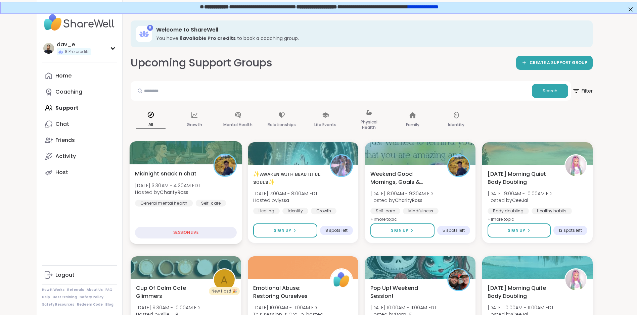  Describe the element at coordinates (150, 28) in the screenshot. I see `div: 8` at that location.